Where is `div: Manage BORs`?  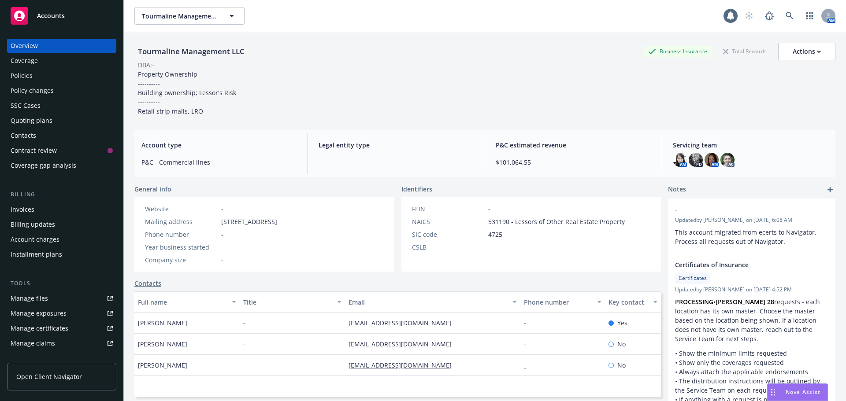
div: Manage BORs is located at coordinates (31, 358).